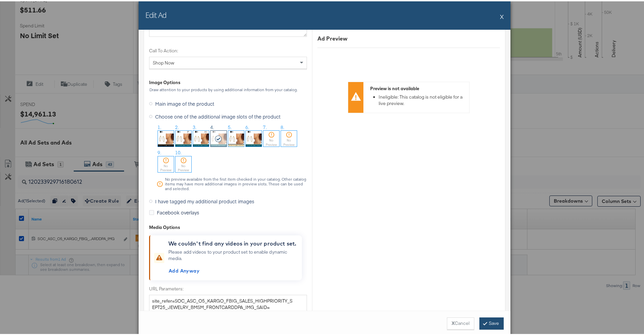  What do you see at coordinates (236, 183) in the screenshot?
I see `div: No preview available from the first item checked in your catalog. Other catalog items may have mo...` at bounding box center [236, 183].